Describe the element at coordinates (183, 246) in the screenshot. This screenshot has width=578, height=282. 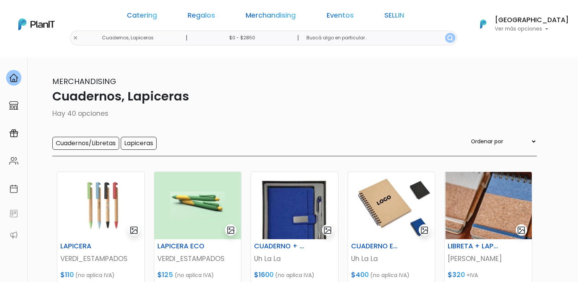
I see `h6: LAPICERA ECO` at that location.